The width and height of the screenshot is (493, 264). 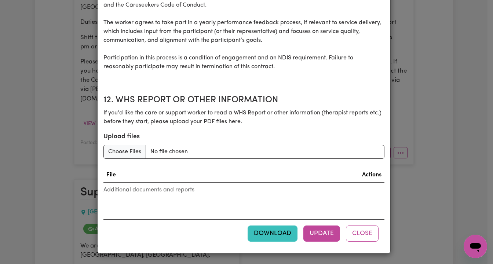 What do you see at coordinates (121, 137) in the screenshot?
I see `label: Upload files` at bounding box center [121, 137].